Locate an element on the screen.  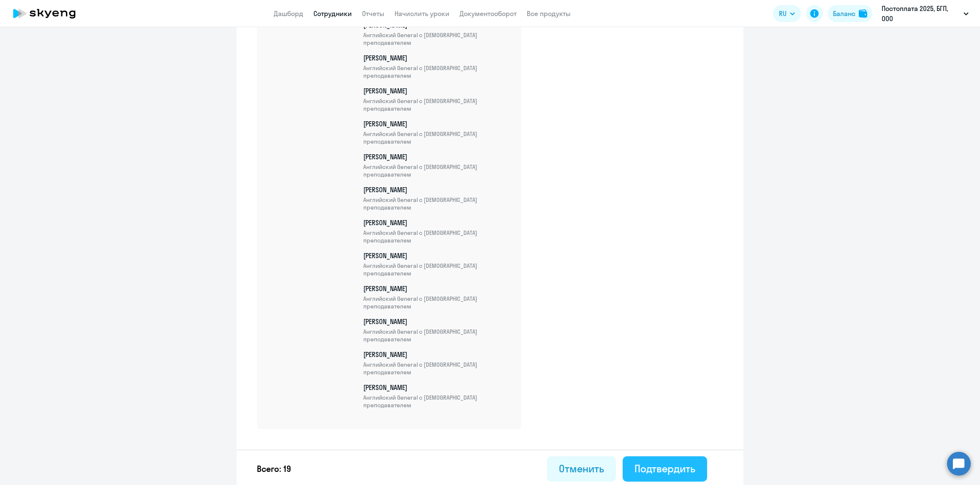
button: Подтвердить is located at coordinates (665, 468).